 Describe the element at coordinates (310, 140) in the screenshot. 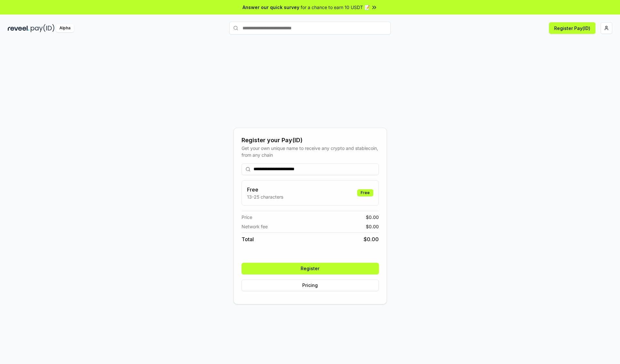

I see `div: Register your Pay(ID)` at that location.